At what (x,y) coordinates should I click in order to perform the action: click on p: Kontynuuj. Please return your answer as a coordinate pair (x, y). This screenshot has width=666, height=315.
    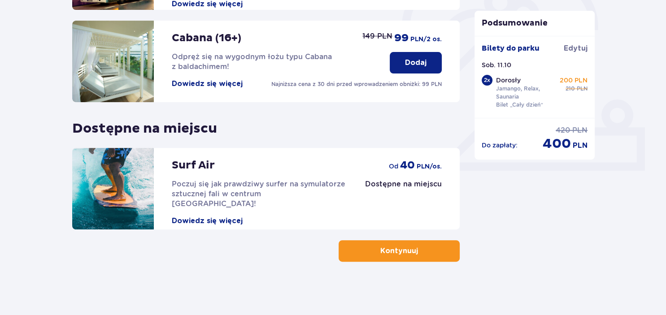
    Looking at the image, I should click on (399, 251).